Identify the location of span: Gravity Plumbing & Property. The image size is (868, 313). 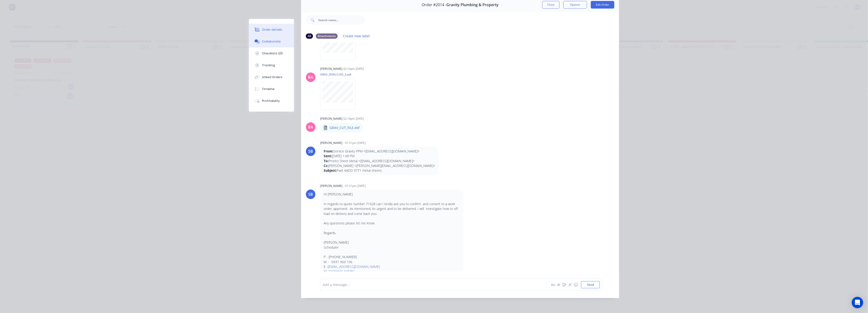
(472, 5).